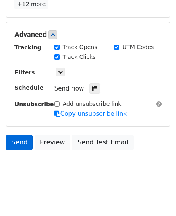 Image resolution: width=176 pixels, height=216 pixels. What do you see at coordinates (19, 142) in the screenshot?
I see `a: Send` at bounding box center [19, 142].